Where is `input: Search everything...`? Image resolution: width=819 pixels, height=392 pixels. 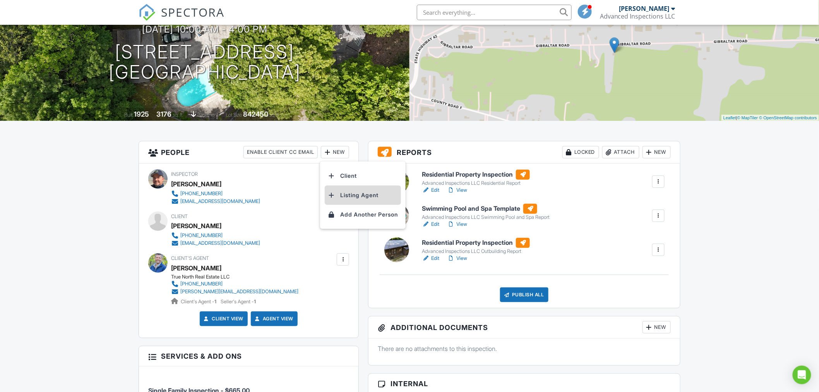
input: Search everything... is located at coordinates (494, 12).